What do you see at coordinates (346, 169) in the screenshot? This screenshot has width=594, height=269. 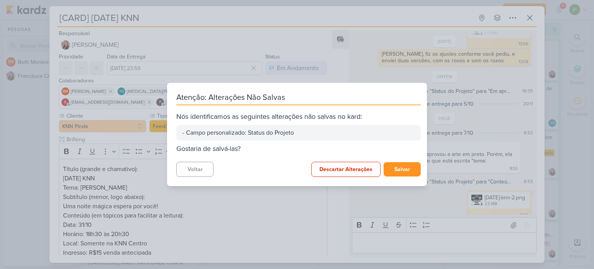 I see `button: Descartar Alterações` at bounding box center [346, 169].